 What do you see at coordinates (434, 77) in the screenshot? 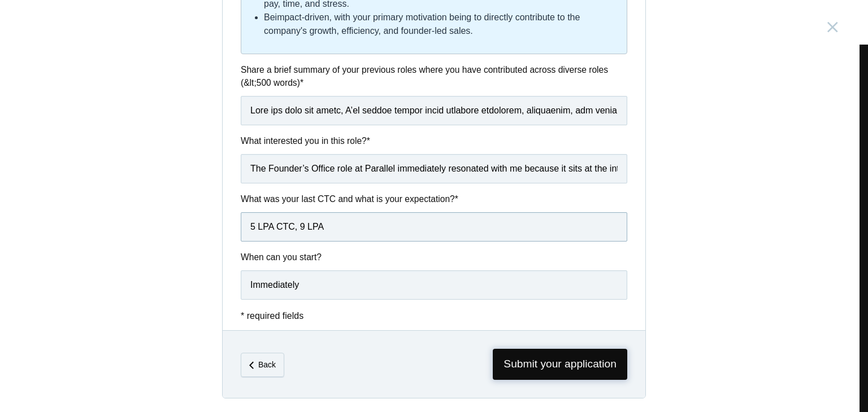
I see `label: Share a brief summary of your previous roles where you have contributed across diverse roles (&lt...` at bounding box center [434, 77].